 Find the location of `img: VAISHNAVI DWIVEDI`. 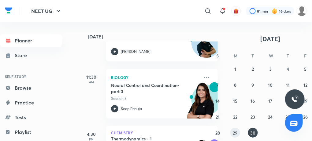

img: VAISHNAVI DWIVEDI is located at coordinates (302, 11).